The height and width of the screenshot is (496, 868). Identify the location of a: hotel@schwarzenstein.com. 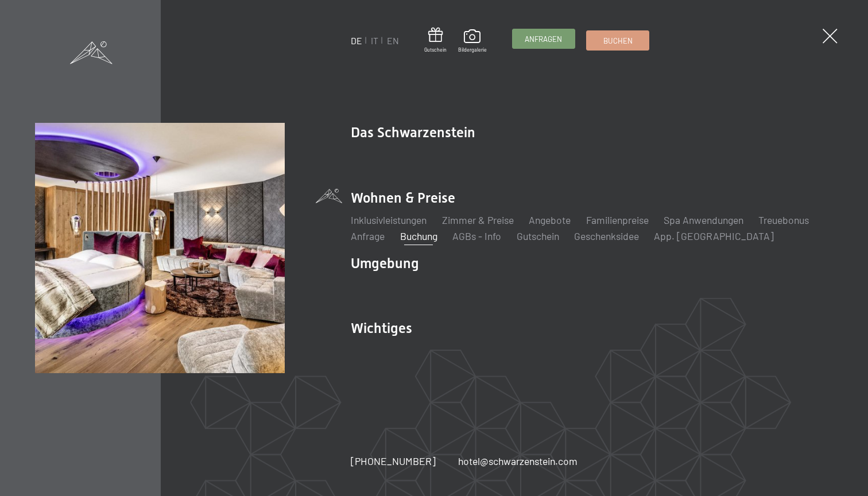
(518, 462).